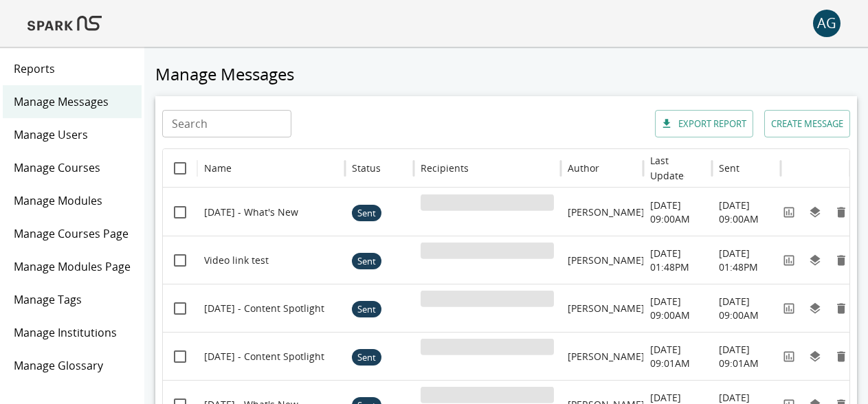  What do you see at coordinates (827, 23) in the screenshot?
I see `button: account of current user` at bounding box center [827, 23].